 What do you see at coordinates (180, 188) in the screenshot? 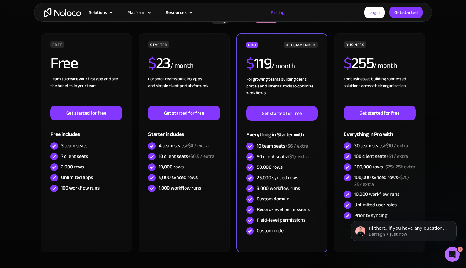
I see `div: 1,000 workflow runs` at bounding box center [180, 188].